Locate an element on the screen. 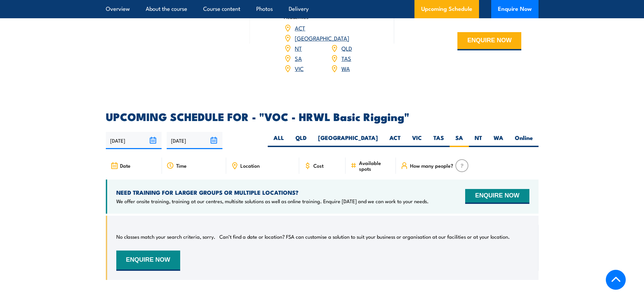  span: Cost is located at coordinates (319, 166).